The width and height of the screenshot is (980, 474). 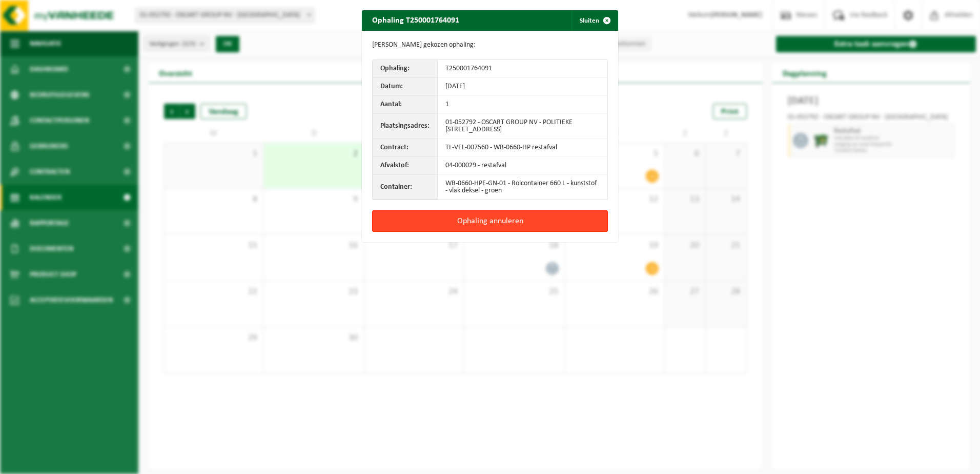 What do you see at coordinates (405, 69) in the screenshot?
I see `th: Ophaling:` at bounding box center [405, 69].